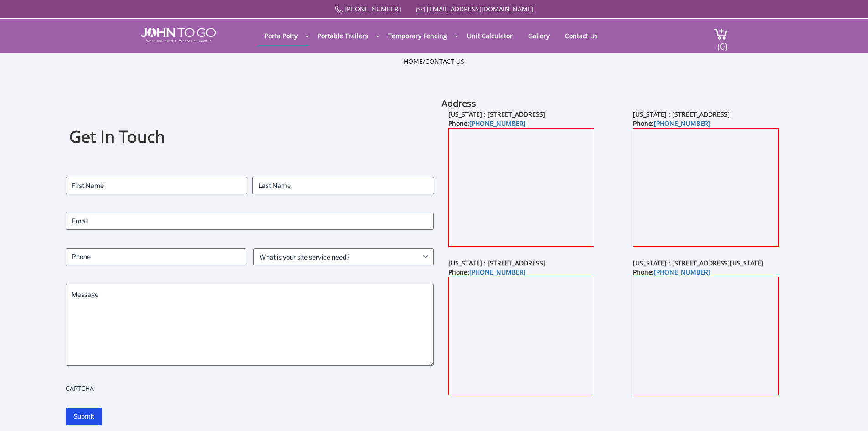 The image size is (868, 431). What do you see at coordinates (417, 35) in the screenshot?
I see `a: Temporary Fencing` at bounding box center [417, 35].